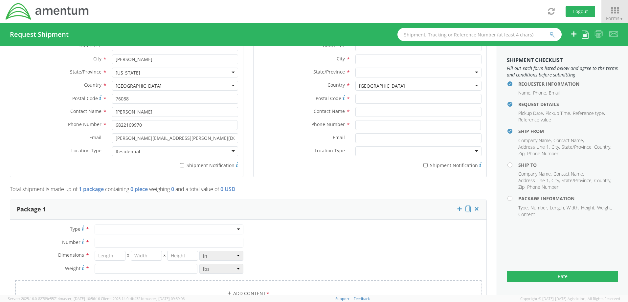 Image resolution: width=628 pixels, height=302 pixels. Describe the element at coordinates (540, 93) in the screenshot. I see `li: Phone` at that location.